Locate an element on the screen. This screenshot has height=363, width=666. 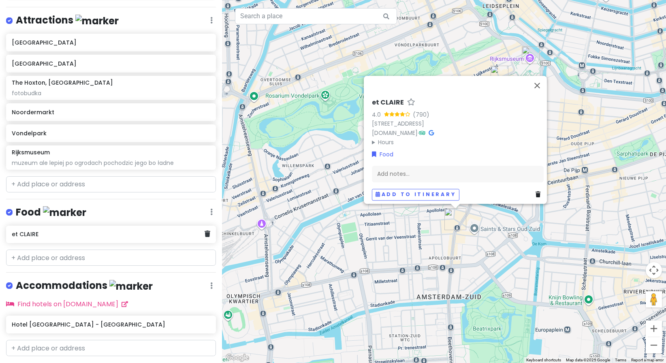
h4: Food is located at coordinates (51, 212).